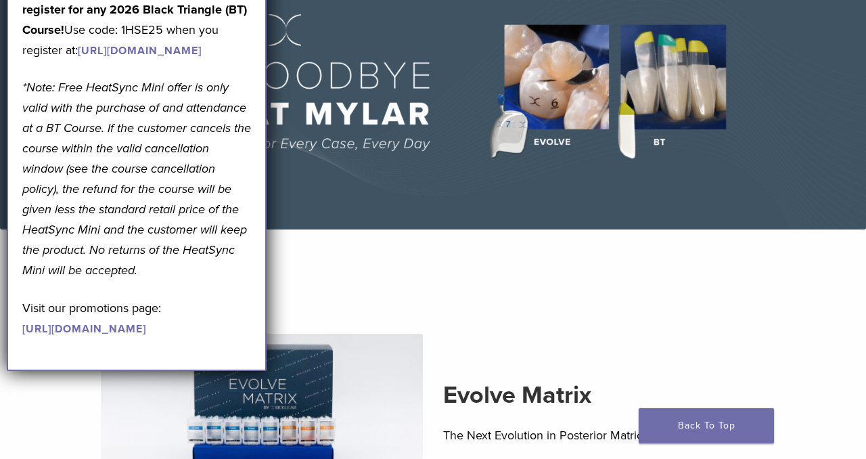 The image size is (866, 459). What do you see at coordinates (706, 426) in the screenshot?
I see `a: Back To Top` at bounding box center [706, 426].